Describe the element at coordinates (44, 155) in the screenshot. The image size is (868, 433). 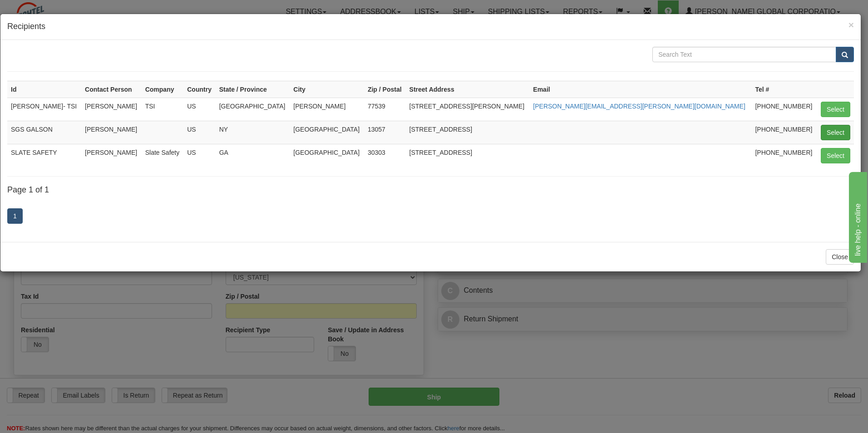
I see `td: SLATE SAFETY` at that location.